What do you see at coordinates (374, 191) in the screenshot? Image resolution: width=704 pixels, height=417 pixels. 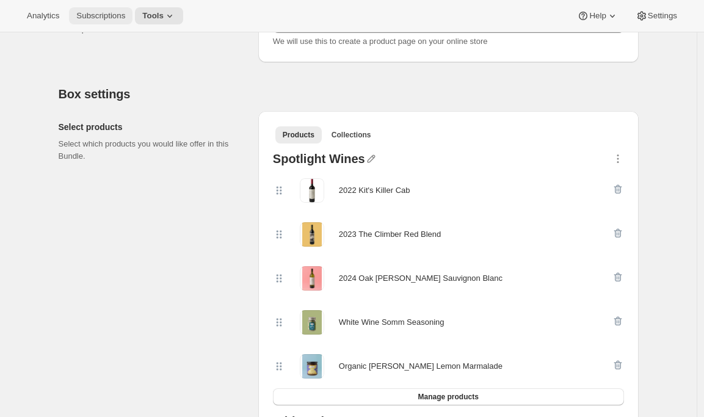 I see `div: 2022 Kit's Killer Cab` at bounding box center [374, 191].